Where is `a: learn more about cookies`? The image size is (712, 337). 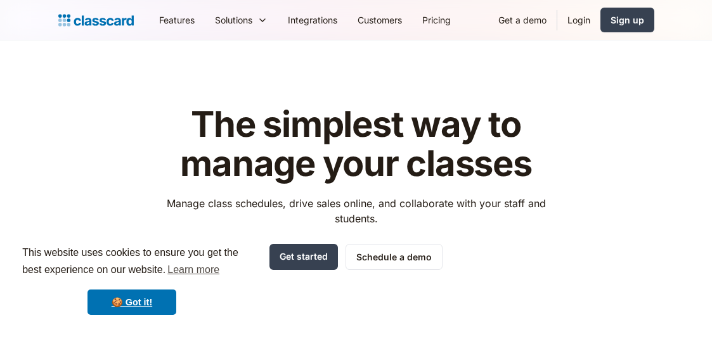
a: learn more about cookies is located at coordinates (193, 270).